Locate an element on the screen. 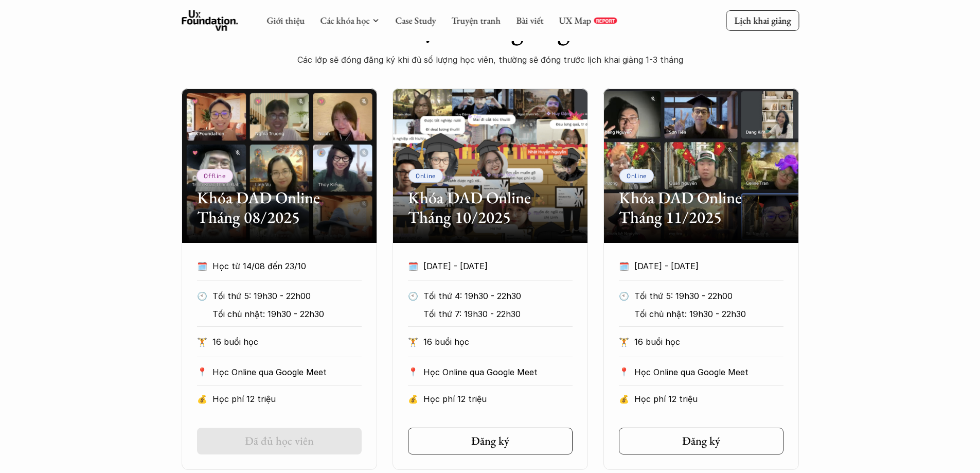 This screenshot has height=473, width=980. a: Lịch khai giảng is located at coordinates (762, 20).